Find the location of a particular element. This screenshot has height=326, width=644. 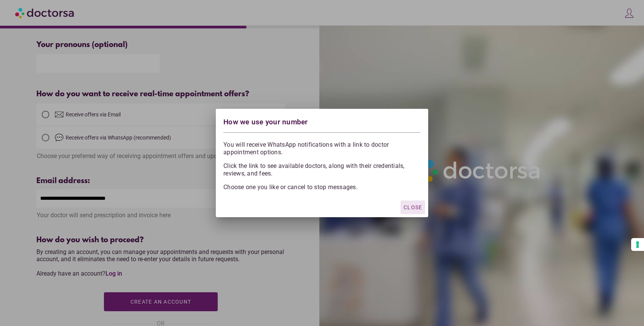

p: Click the link to see available doctors, along with their credentials, reviews, and fees. is located at coordinates (322, 170).